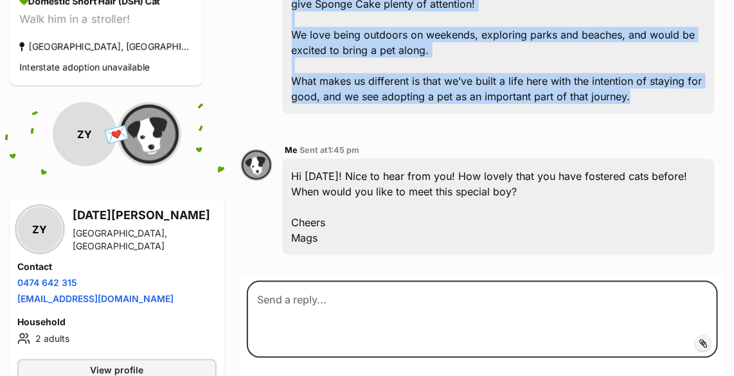 Image resolution: width=734 pixels, height=376 pixels. I want to click on span: Me, so click(292, 150).